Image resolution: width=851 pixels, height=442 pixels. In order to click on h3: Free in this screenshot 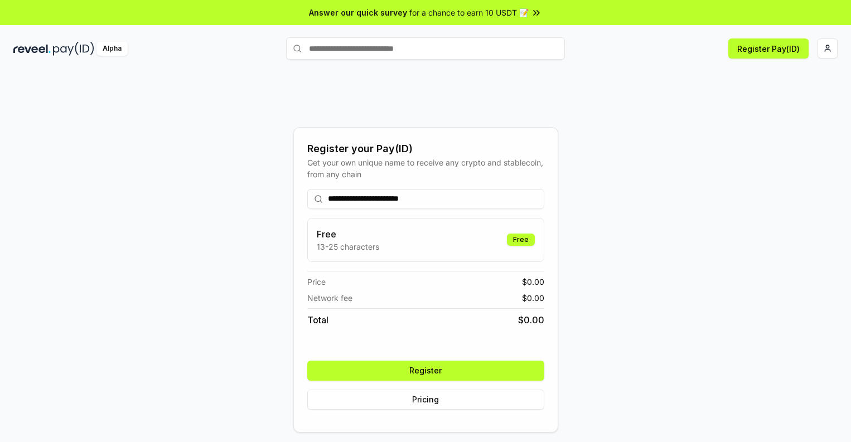, I will do `click(348, 234)`.